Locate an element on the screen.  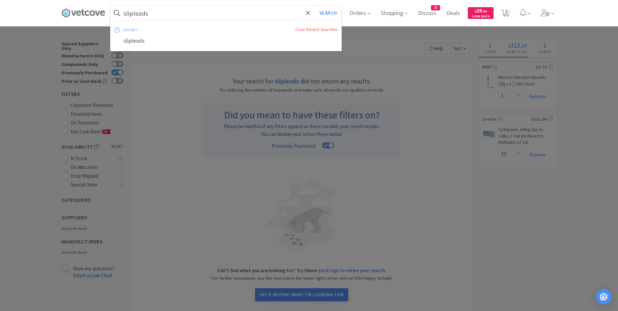
button: Search is located at coordinates (328, 13).